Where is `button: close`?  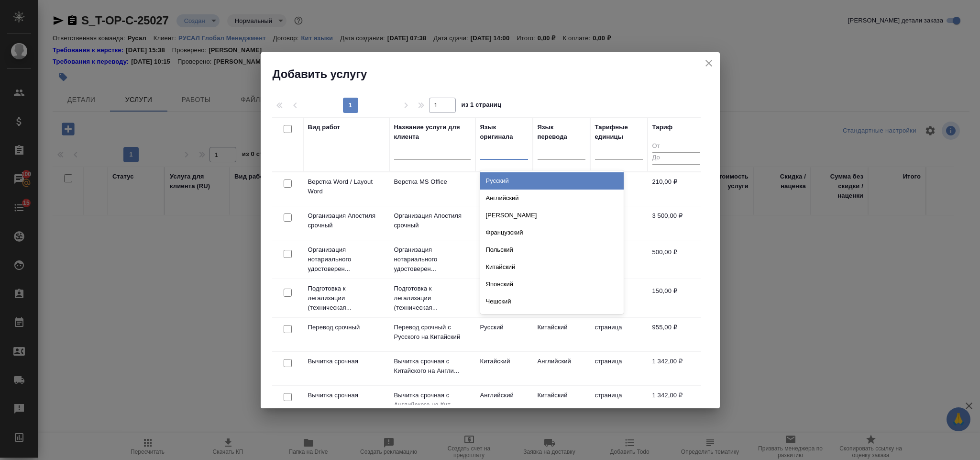
button: close is located at coordinates (709, 63).